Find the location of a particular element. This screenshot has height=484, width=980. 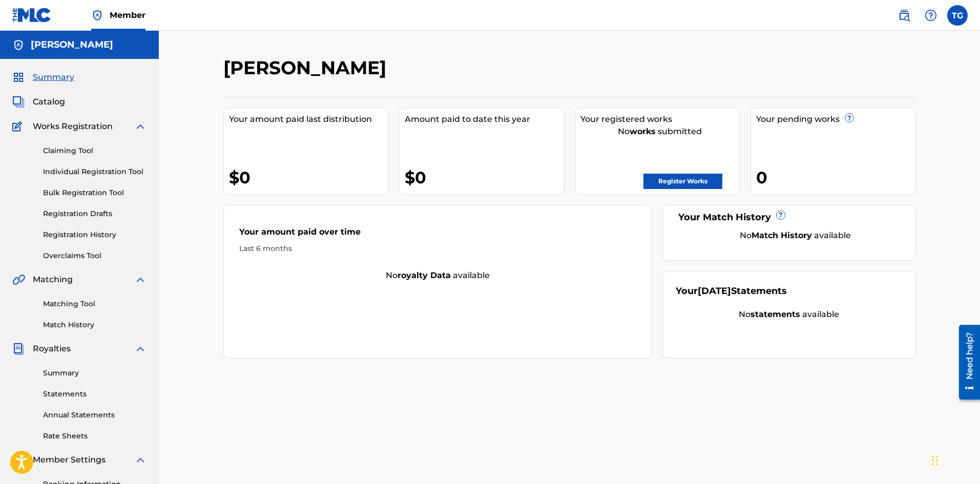

div: Your registered works is located at coordinates (660, 119).